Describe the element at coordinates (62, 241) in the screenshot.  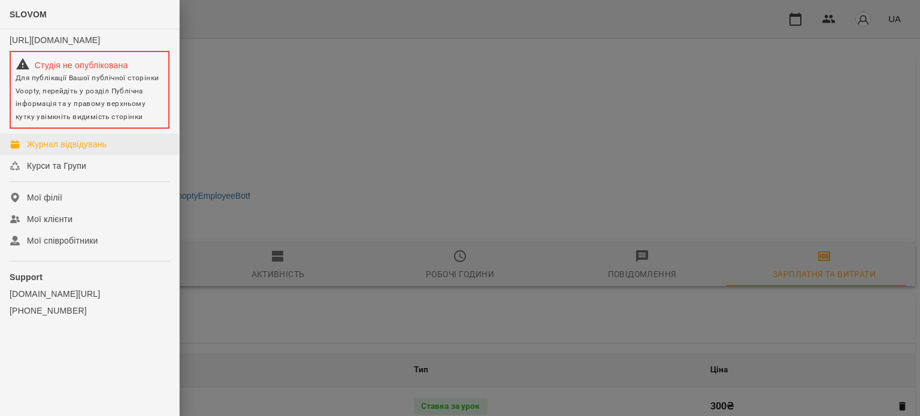
I see `div: Мої співробітники` at that location.